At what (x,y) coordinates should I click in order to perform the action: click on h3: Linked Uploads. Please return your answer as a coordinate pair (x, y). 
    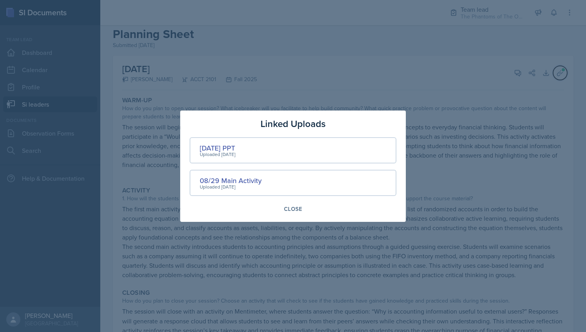
    Looking at the image, I should click on (293, 124).